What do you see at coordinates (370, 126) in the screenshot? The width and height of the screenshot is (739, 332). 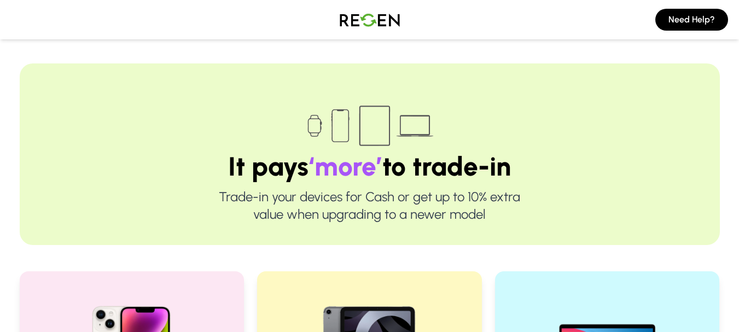 I see `img: Trade-in devices` at bounding box center [370, 126].